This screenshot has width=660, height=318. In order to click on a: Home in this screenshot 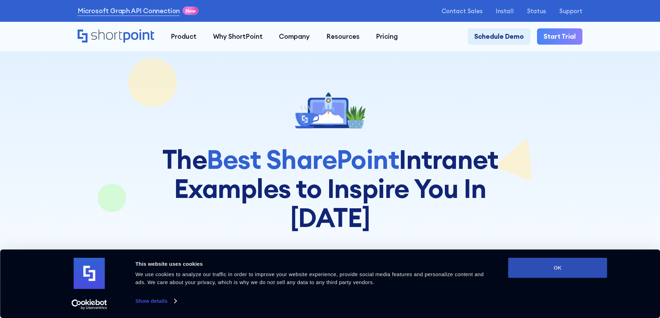, I will do `click(116, 36)`.